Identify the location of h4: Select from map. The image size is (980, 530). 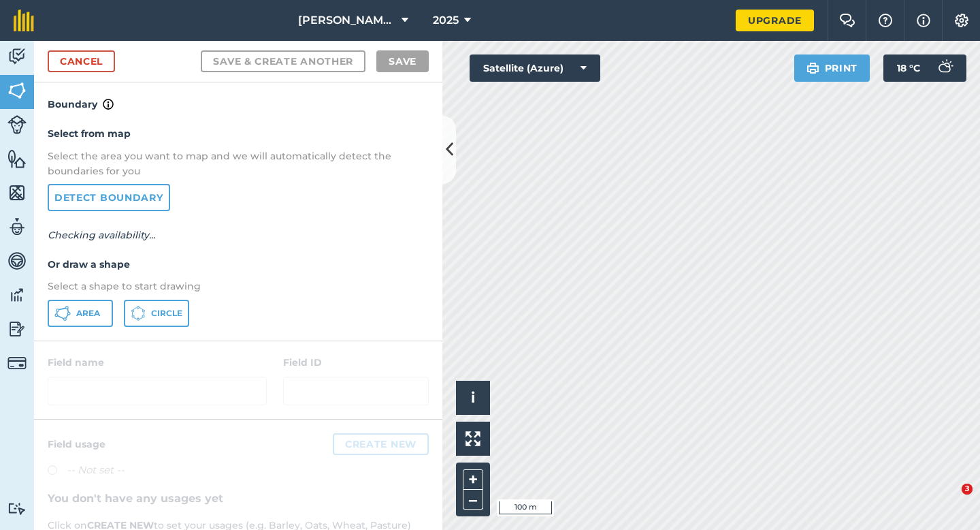
(238, 133).